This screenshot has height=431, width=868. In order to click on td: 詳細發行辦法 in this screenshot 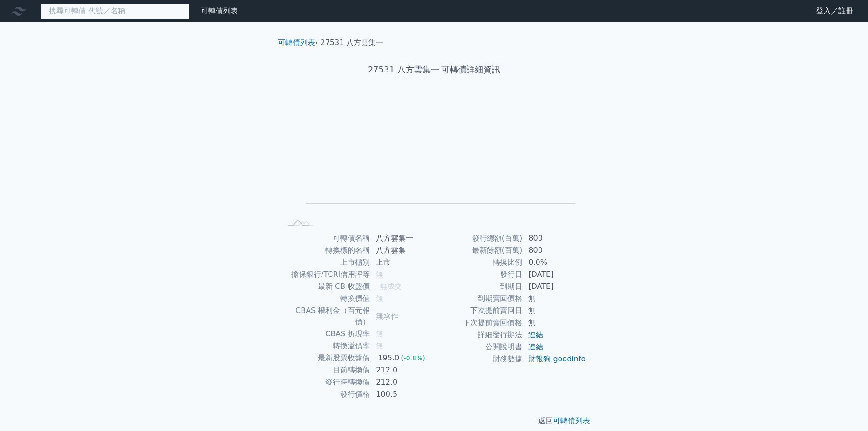, I will do `click(478, 335)`.